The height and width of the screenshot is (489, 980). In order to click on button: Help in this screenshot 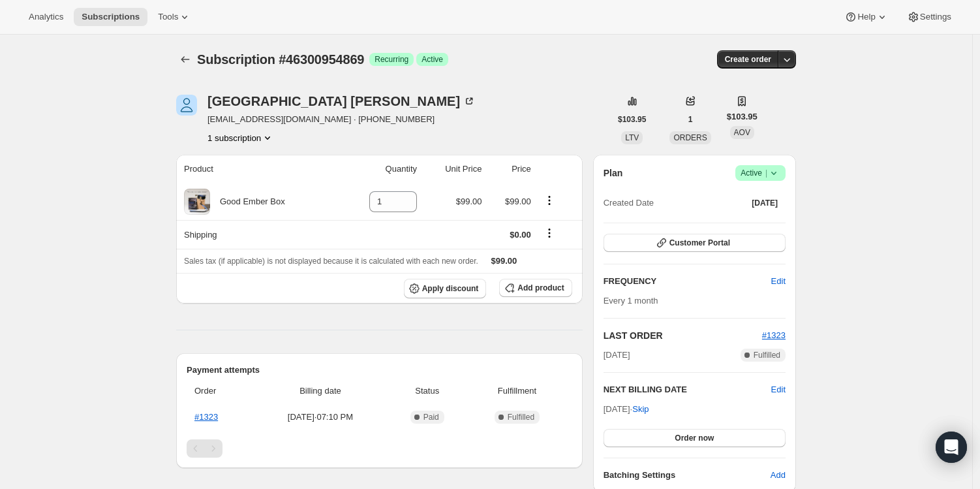, I will do `click(866, 17)`.